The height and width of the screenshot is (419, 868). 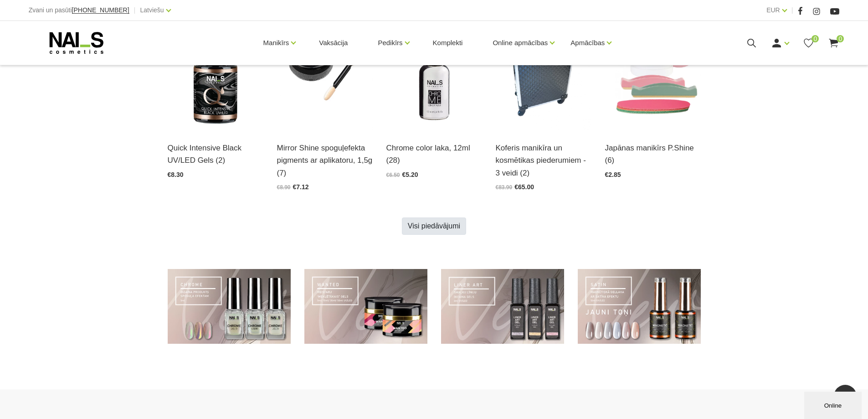 I want to click on div: Online, so click(x=29, y=15).